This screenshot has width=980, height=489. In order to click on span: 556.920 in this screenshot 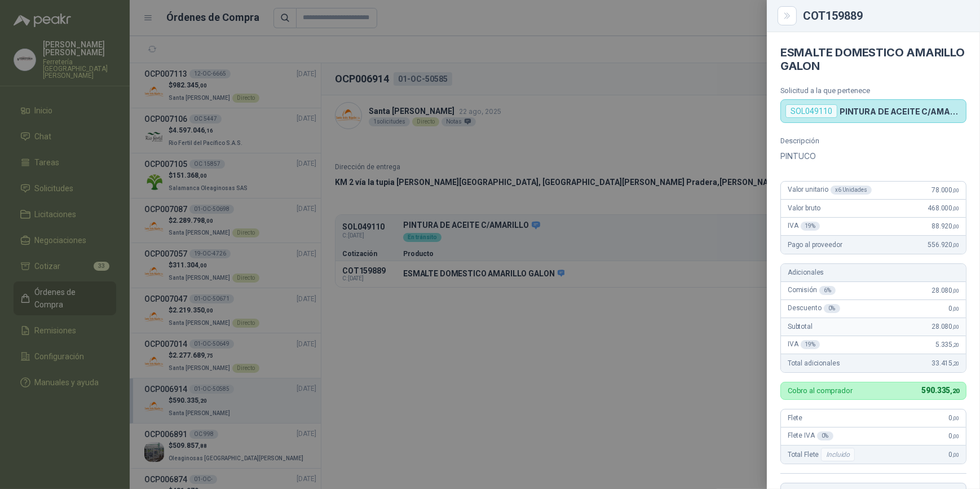, I will do `click(943, 244)`.